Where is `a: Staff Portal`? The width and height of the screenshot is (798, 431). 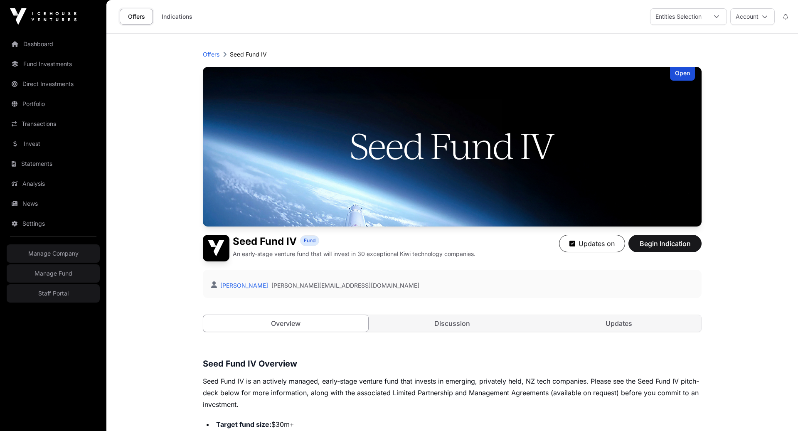
a: Staff Portal is located at coordinates (53, 294).